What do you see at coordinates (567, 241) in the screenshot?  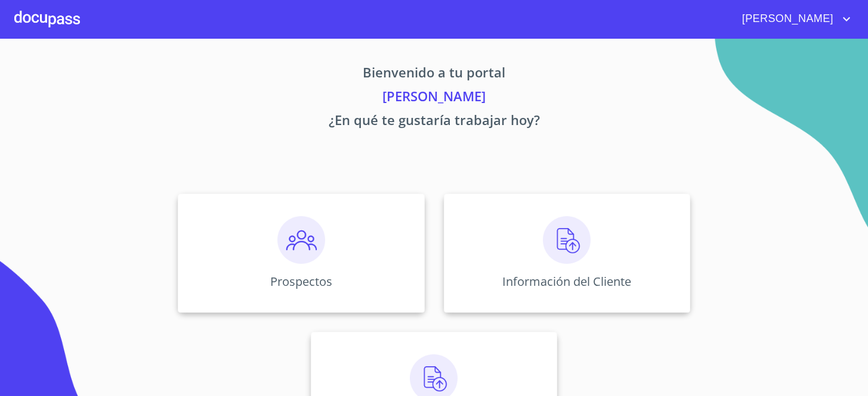 I see `img: carga.png` at bounding box center [567, 241].